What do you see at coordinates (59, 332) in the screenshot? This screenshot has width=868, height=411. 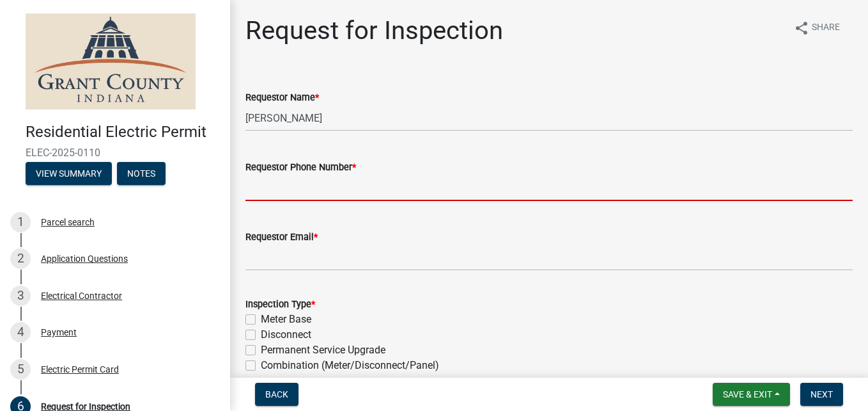 I see `div: Payment` at bounding box center [59, 332].